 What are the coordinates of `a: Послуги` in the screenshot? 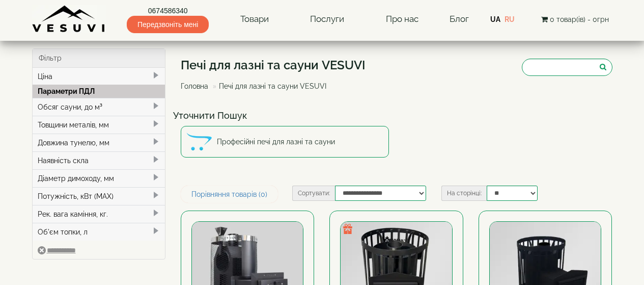 It's located at (327, 19).